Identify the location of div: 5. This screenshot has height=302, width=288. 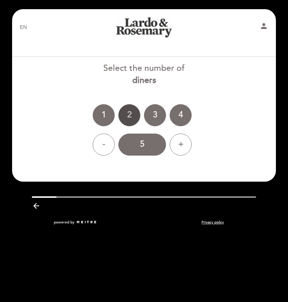
(142, 145).